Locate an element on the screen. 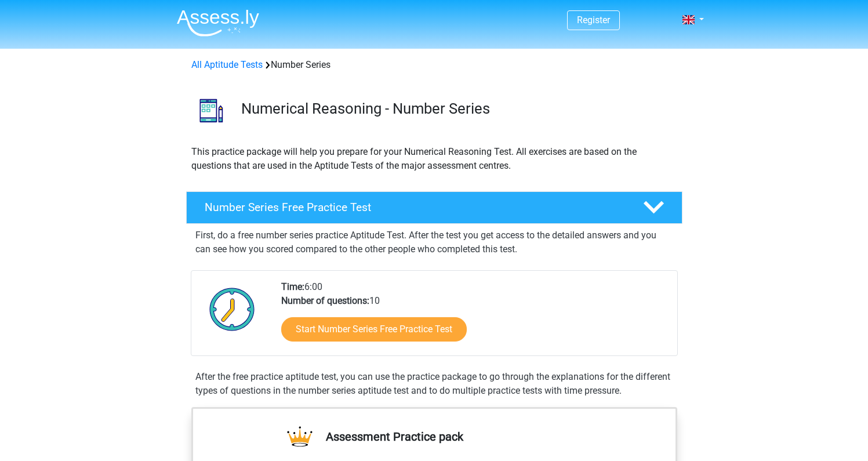 The height and width of the screenshot is (461, 868). p: This practice package will help you prepare for your Numerical Reasoning Test. All exercises are ... is located at coordinates (434, 159).